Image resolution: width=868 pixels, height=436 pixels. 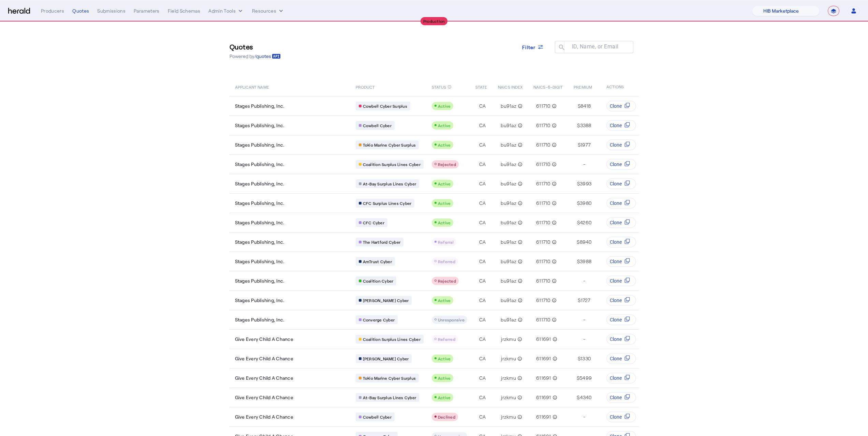 I want to click on span: Declined, so click(x=446, y=417).